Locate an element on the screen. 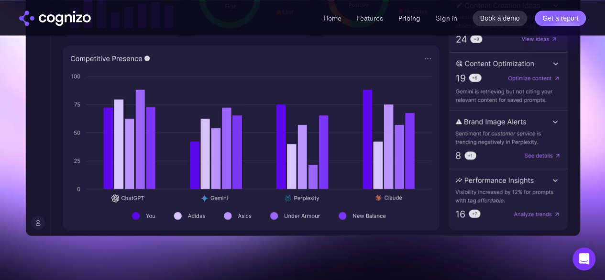 This screenshot has width=605, height=280. img: cognizo logo is located at coordinates (55, 18).